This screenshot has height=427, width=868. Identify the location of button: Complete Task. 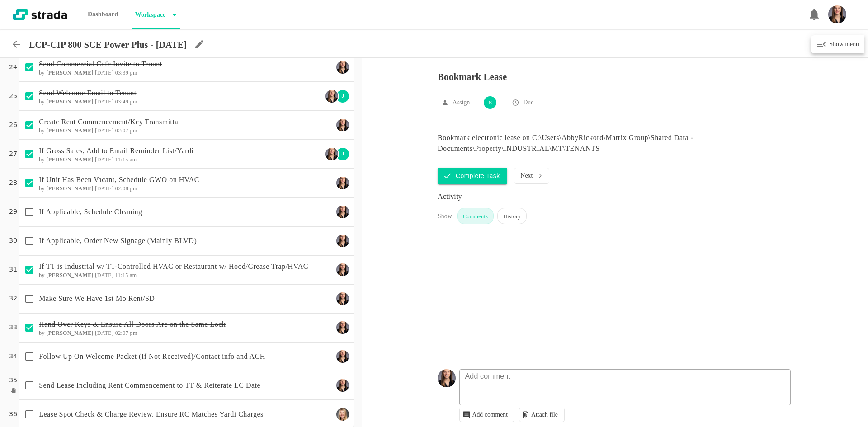
(473, 176).